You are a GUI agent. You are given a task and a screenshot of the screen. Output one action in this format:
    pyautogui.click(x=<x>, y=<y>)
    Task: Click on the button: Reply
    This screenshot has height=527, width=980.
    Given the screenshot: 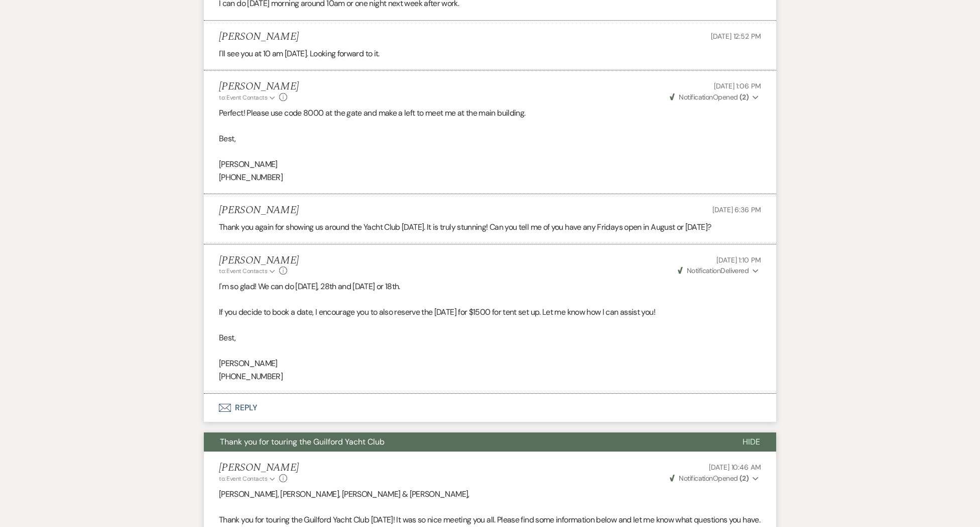 What is the action you would take?
    pyautogui.click(x=490, y=407)
    